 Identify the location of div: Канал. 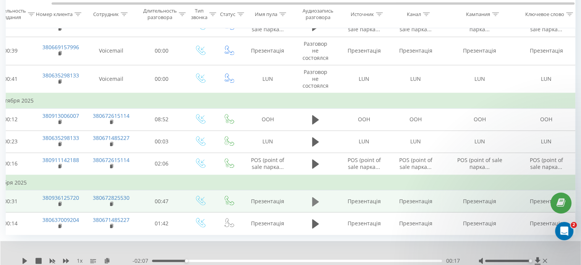
(414, 14).